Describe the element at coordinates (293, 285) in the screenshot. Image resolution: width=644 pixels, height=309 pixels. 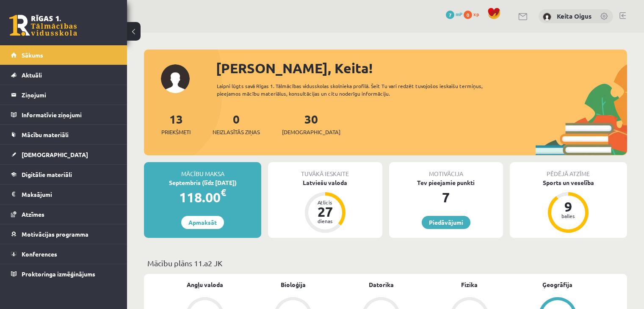
I see `a: Bioloģija` at that location.